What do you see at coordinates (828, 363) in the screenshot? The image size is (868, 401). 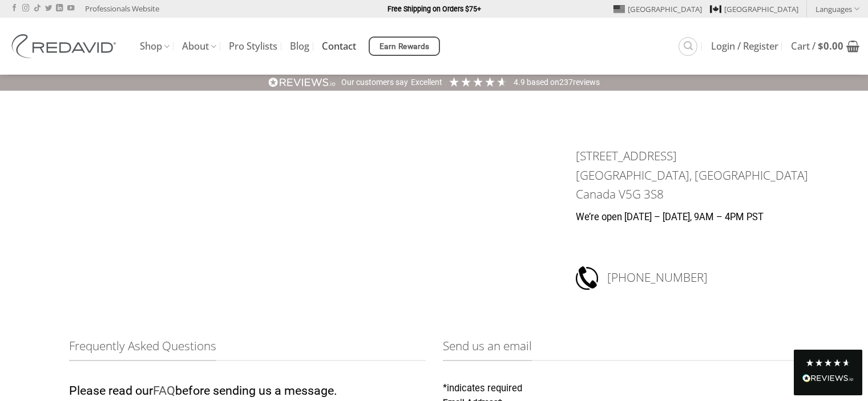 I see `div: 4.8 Stars` at bounding box center [828, 363].